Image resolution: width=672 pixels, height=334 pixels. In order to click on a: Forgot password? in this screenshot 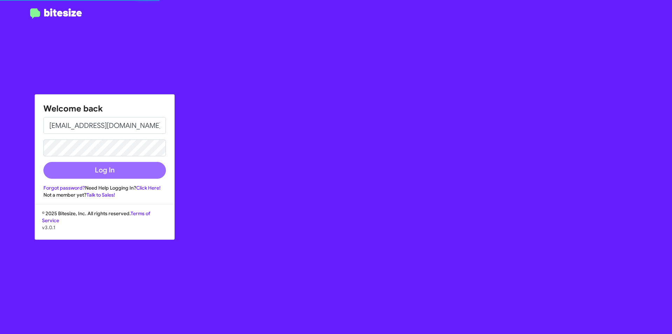, I will do `click(64, 188)`.